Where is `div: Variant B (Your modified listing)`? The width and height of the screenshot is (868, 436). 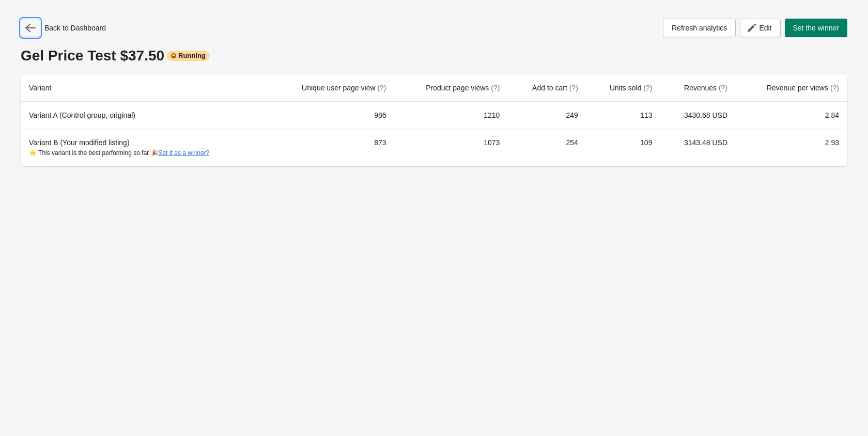
div: Variant B (Your modified listing) is located at coordinates (144, 148).